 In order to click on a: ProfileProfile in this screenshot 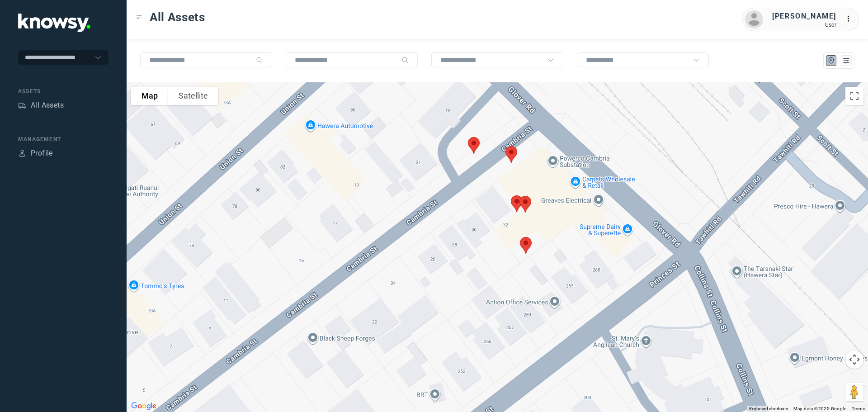, I will do `click(35, 154)`.